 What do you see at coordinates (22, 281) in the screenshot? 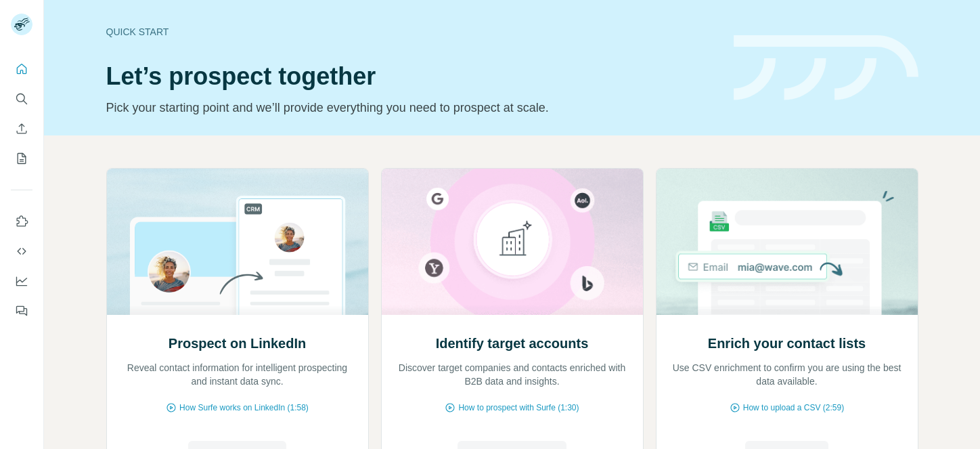
I see `button: Dashboard` at bounding box center [22, 281].